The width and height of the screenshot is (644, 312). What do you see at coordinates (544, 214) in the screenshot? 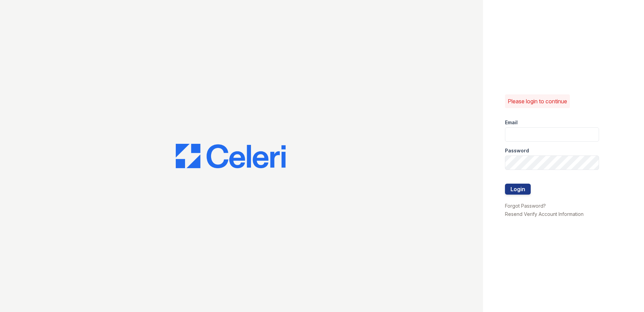
I see `a: Resend Verify Account Information` at bounding box center [544, 214].